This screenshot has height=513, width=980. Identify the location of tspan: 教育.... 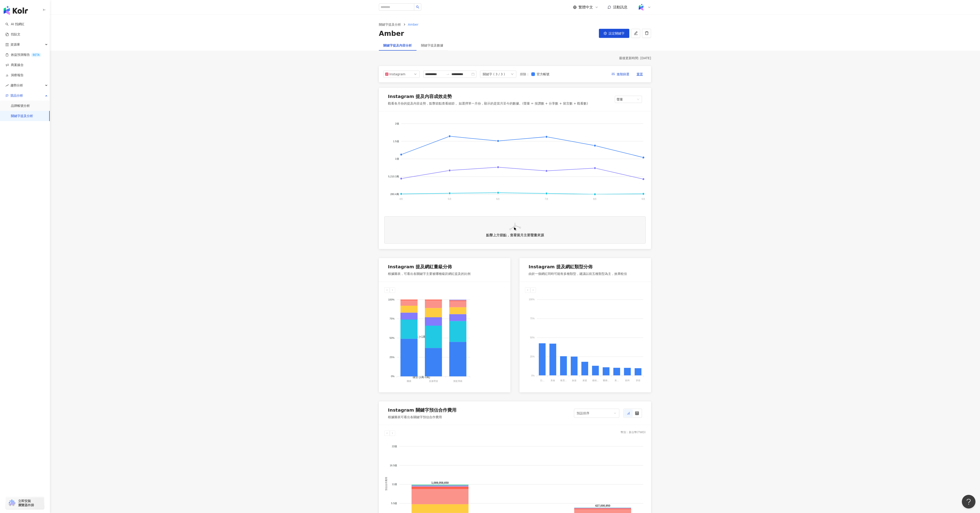
(563, 380).